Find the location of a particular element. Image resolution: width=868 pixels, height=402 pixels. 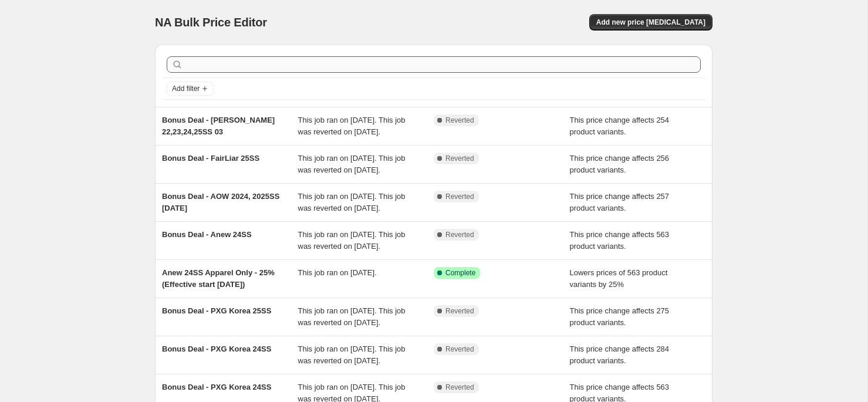

span: This price change affects 254 product variants. is located at coordinates (620, 126).